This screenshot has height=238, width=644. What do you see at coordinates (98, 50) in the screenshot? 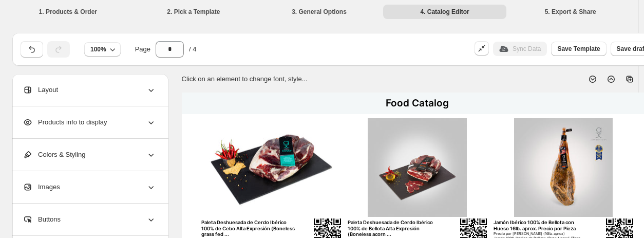
I see `span: 100%` at bounding box center [98, 50].